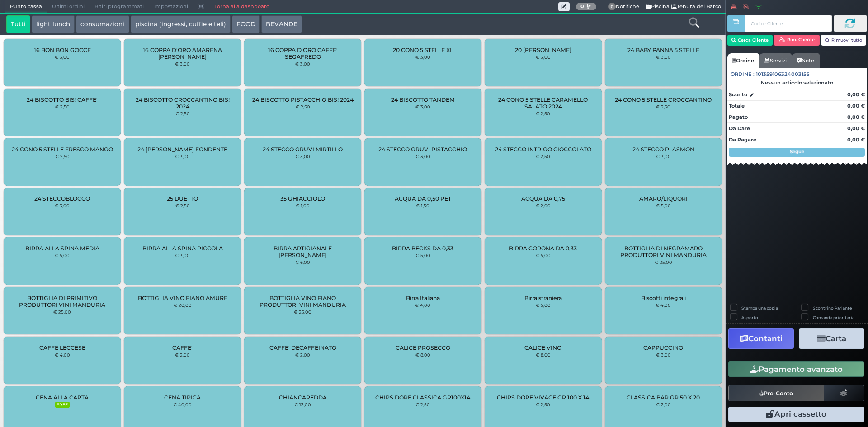 This screenshot has height=427, width=868. Describe the element at coordinates (303, 404) in the screenshot. I see `small: € 13,00` at that location.